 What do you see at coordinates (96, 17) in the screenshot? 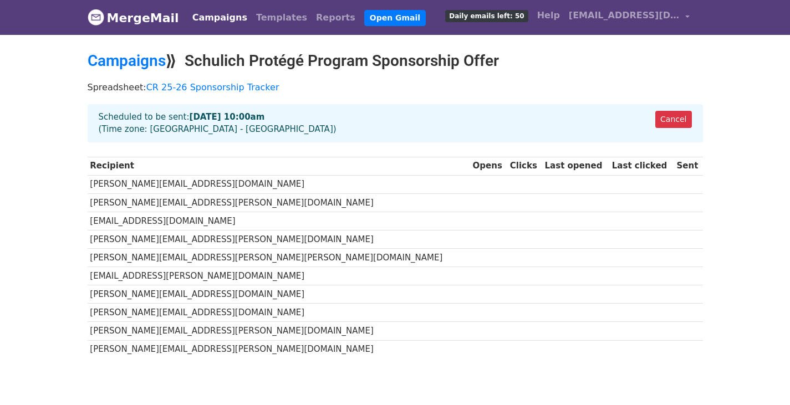
I see `img: MergeMail logo` at bounding box center [96, 17].